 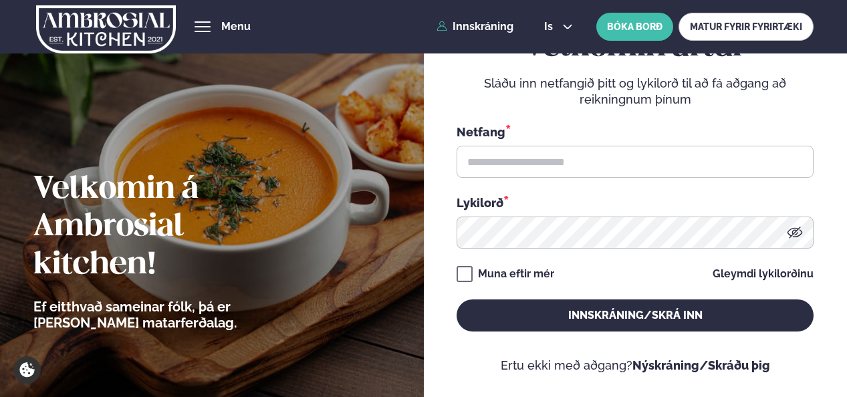 I want to click on a: Innskráning, so click(x=474, y=27).